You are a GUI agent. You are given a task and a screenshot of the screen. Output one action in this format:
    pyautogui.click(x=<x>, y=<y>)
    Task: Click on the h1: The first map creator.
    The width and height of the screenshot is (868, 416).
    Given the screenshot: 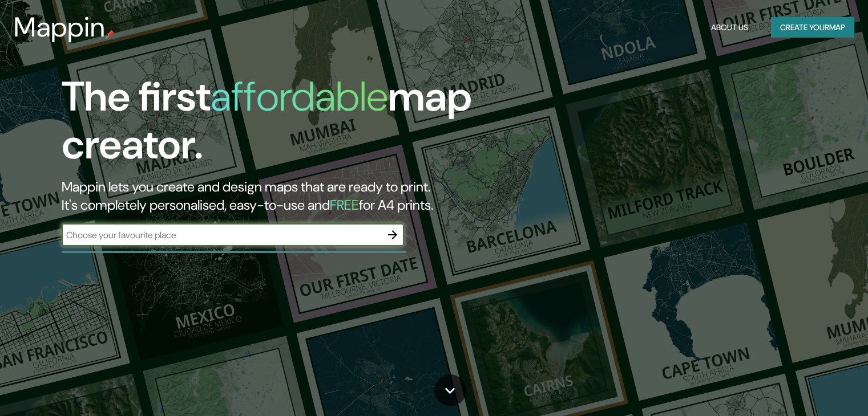 What is the action you would take?
    pyautogui.click(x=278, y=125)
    